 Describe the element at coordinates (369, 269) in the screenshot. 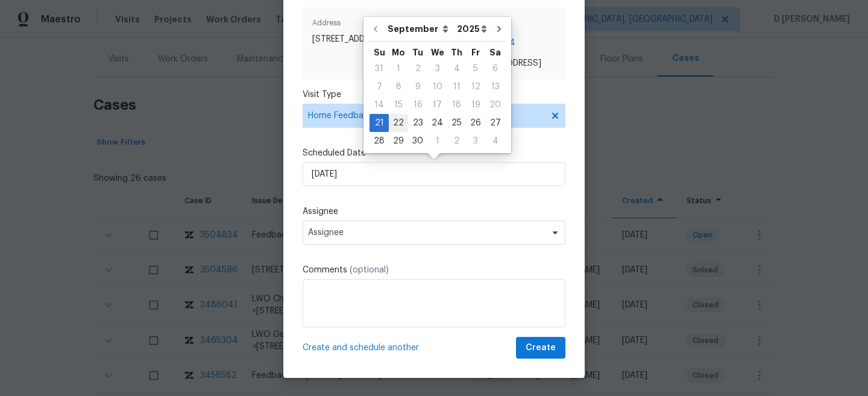

I see `span: (optional)` at that location.